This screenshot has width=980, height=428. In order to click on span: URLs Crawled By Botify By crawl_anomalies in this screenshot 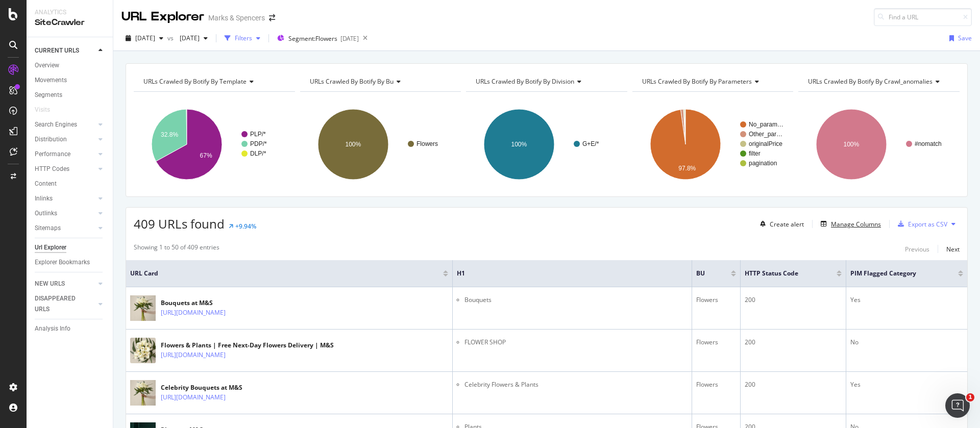, I will do `click(870, 81)`.